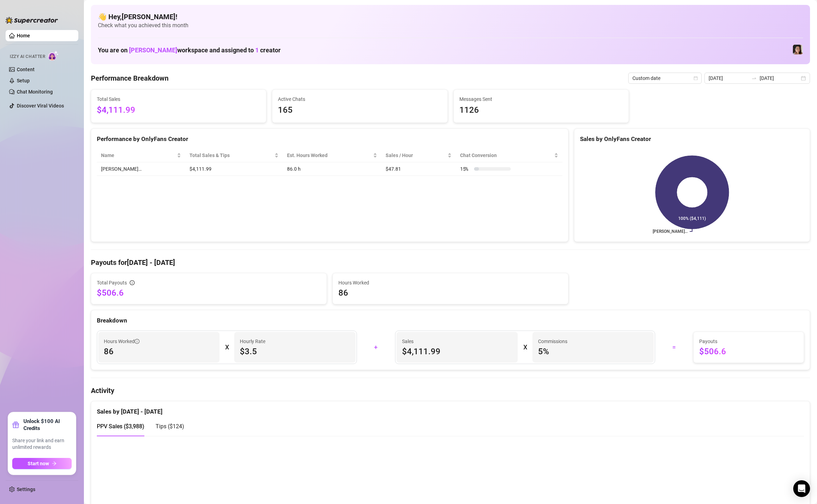 This screenshot has width=817, height=504. Describe the element at coordinates (360, 111) in the screenshot. I see `span: 165` at that location.